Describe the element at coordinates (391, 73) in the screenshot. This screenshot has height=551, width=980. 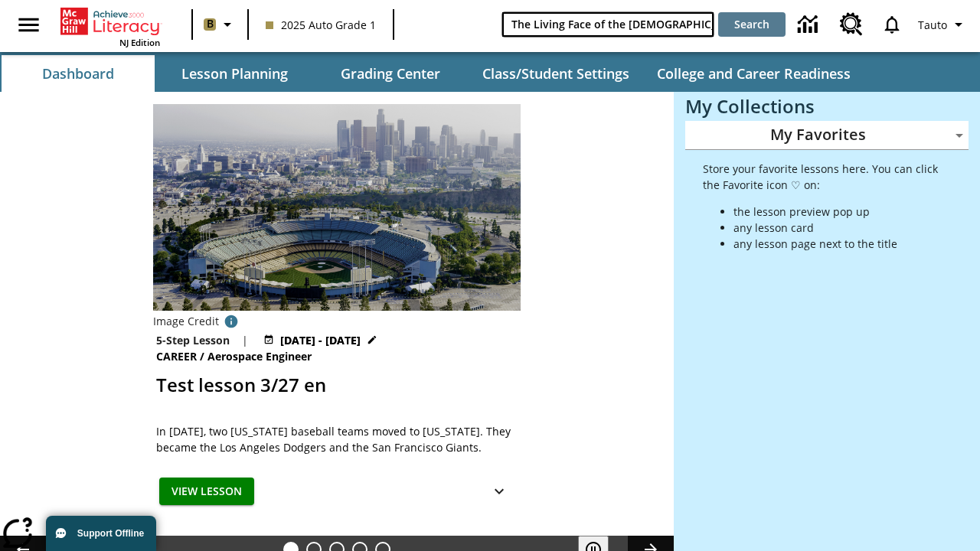
I see `button: Grading Center` at that location.